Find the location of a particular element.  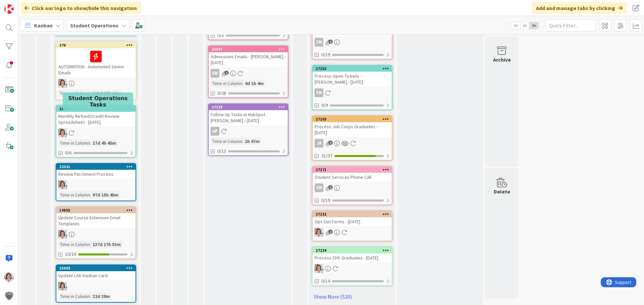

div: 32d 38m is located at coordinates (101, 297).